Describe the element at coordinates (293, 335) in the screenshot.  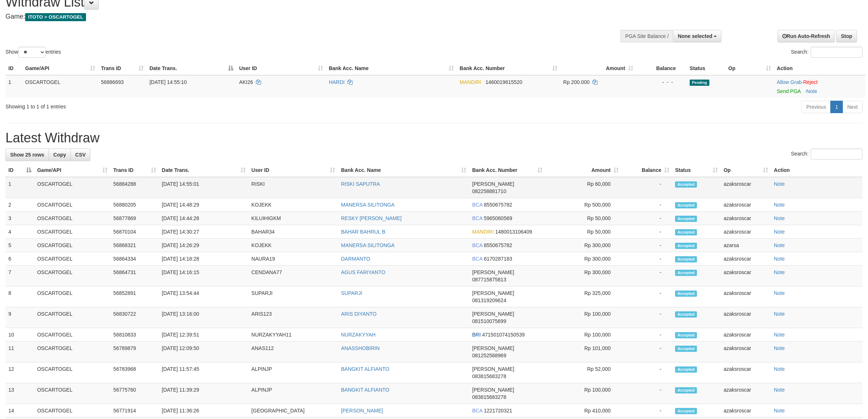
I see `td: NURZAKYYAH11` at that location.